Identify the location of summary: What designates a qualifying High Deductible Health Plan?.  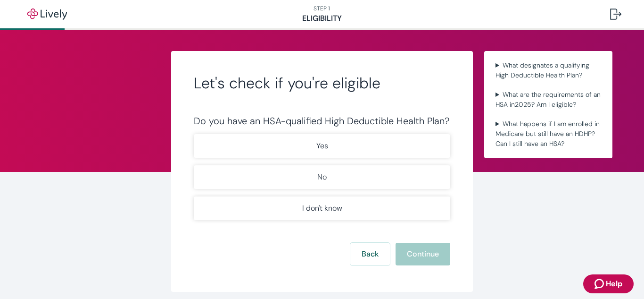
(548, 70).